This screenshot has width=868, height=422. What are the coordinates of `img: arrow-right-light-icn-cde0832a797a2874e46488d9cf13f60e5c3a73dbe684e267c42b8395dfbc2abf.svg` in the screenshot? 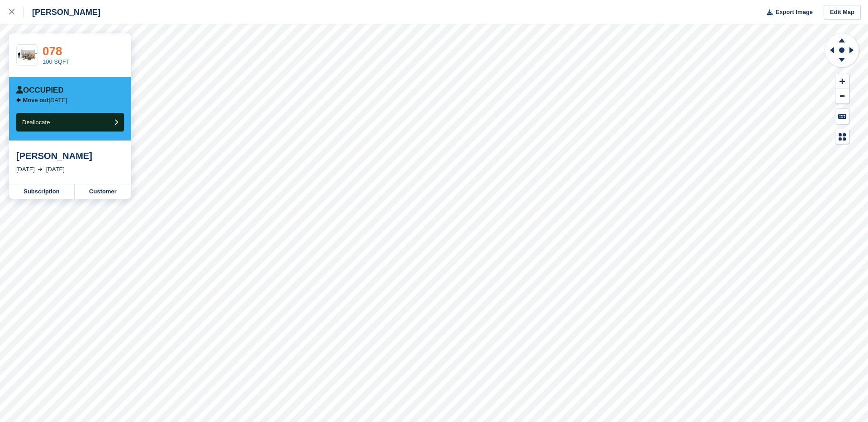 It's located at (41, 169).